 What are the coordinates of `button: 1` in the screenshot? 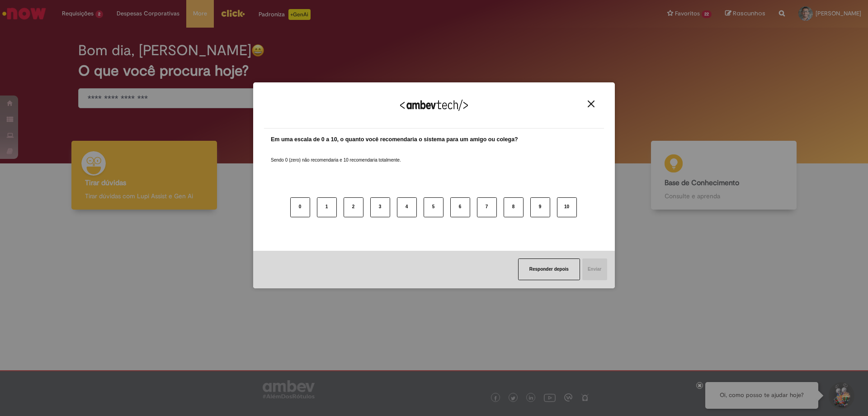 It's located at (327, 207).